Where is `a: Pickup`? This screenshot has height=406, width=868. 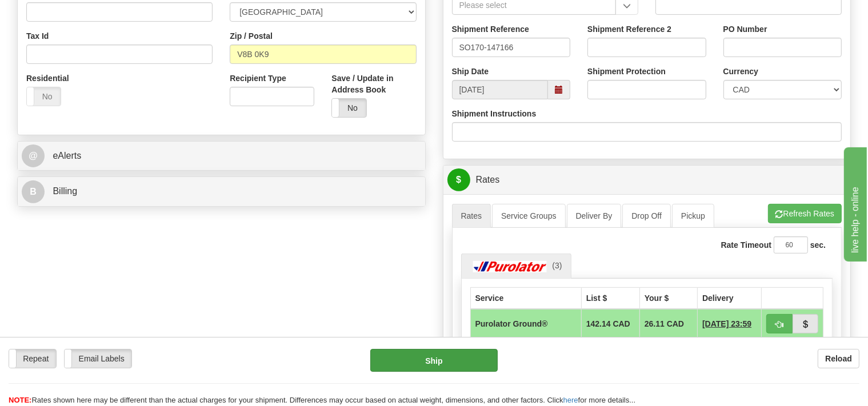 a: Pickup is located at coordinates (693, 216).